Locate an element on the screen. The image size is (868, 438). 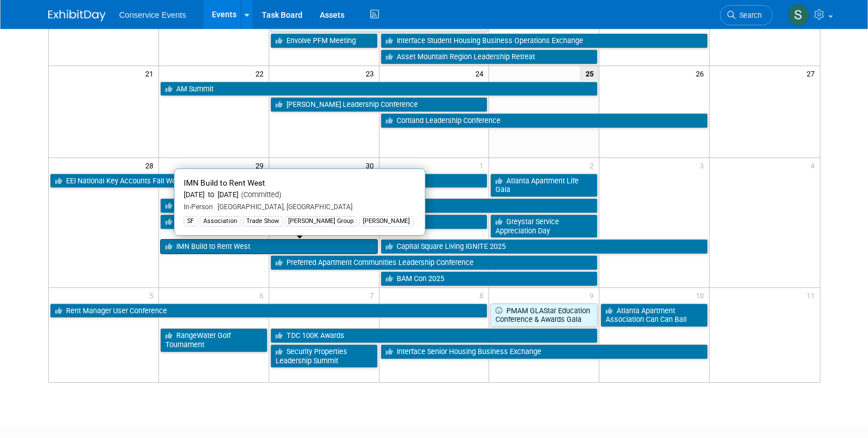
img: Savannah Doctor is located at coordinates (799, 15).